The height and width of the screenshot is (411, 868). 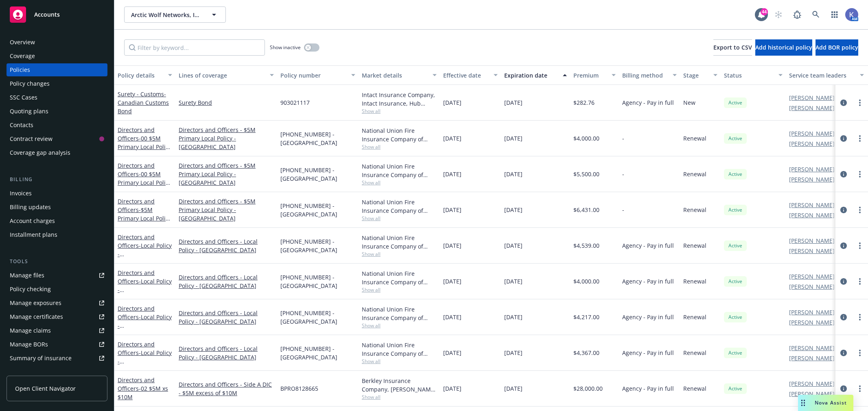 I want to click on span: Add historical policy, so click(x=784, y=47).